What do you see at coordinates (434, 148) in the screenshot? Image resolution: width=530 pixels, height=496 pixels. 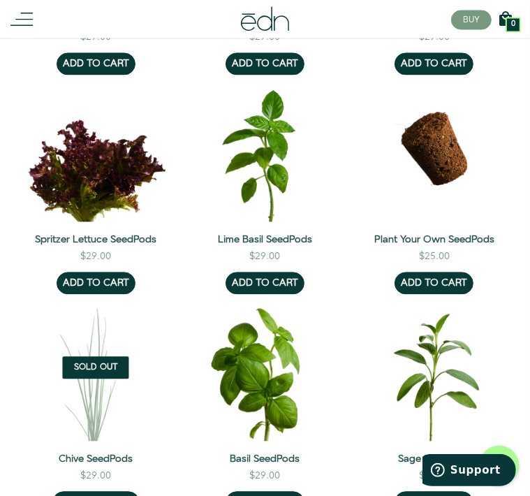 I see `img: Plant Your Own SeedPods` at bounding box center [434, 148].